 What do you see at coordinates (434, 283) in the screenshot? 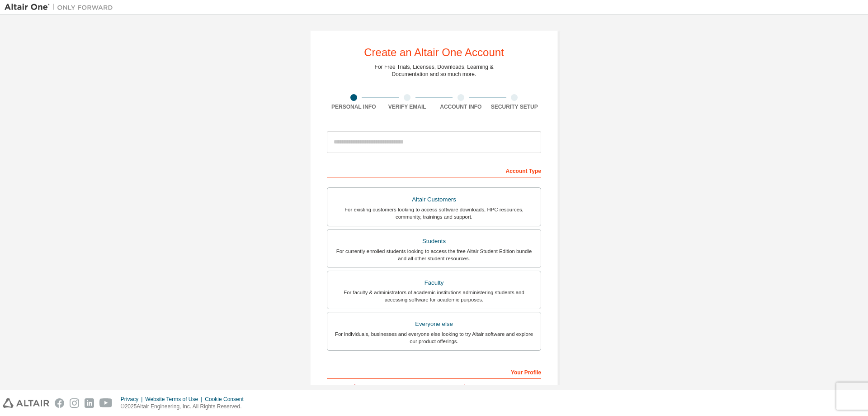
I see `div: Faculty` at bounding box center [434, 283].